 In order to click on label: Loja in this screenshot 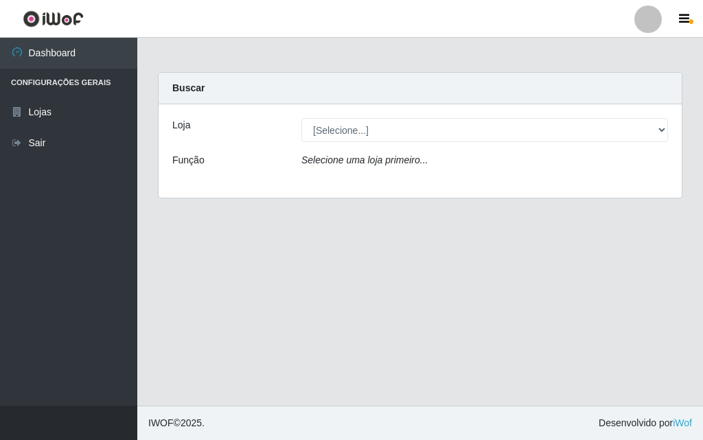, I will do `click(181, 125)`.